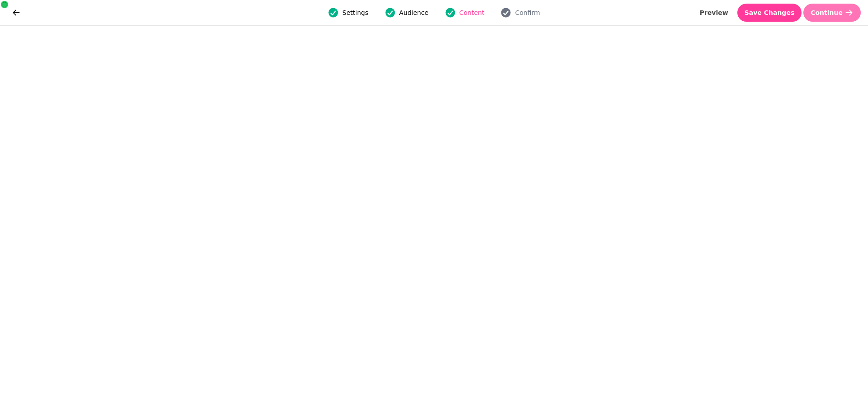 The height and width of the screenshot is (409, 868). Describe the element at coordinates (826, 13) in the screenshot. I see `span: Continue` at that location.